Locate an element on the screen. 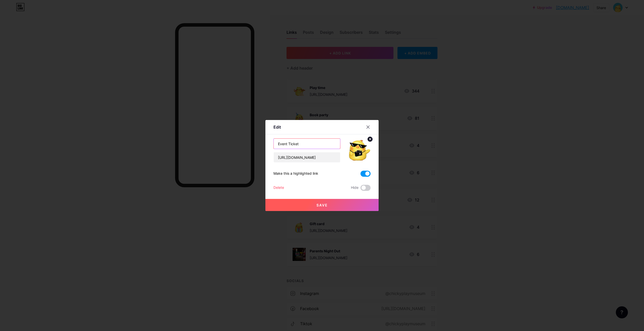 Image resolution: width=644 pixels, height=331 pixels. span: Hide is located at coordinates (355, 188).